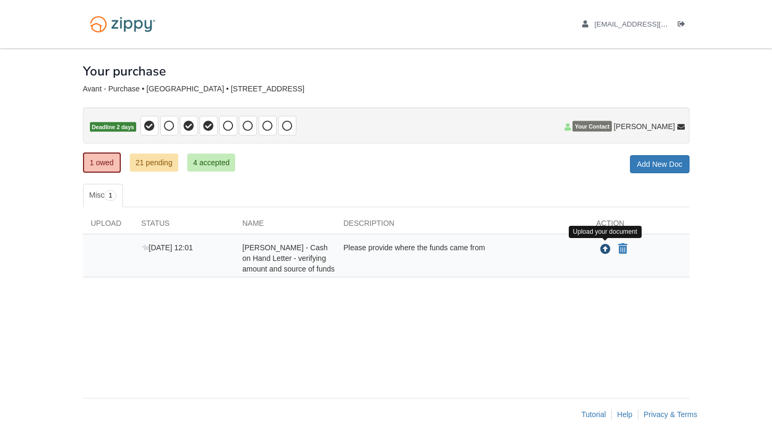  I want to click on a: Tutorial, so click(593, 415).